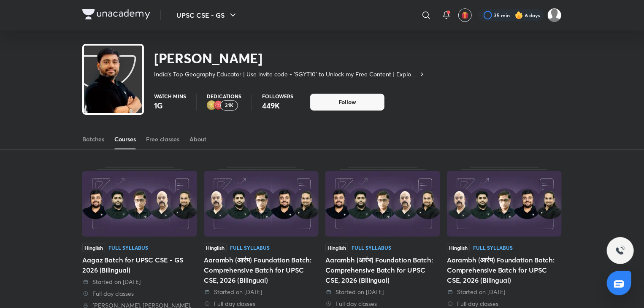 This screenshot has width=644, height=308. What do you see at coordinates (198, 139) in the screenshot?
I see `div: About` at bounding box center [198, 139].